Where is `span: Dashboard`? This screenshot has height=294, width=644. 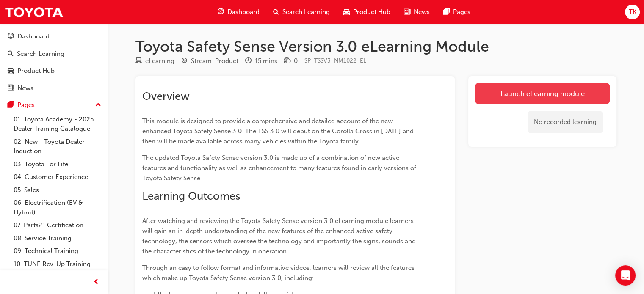
span: Dashboard is located at coordinates (243, 12).